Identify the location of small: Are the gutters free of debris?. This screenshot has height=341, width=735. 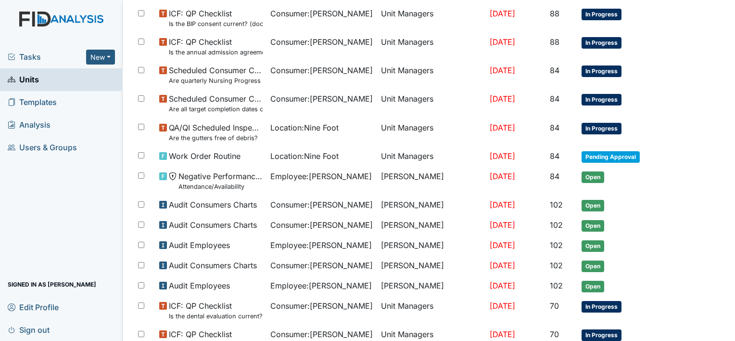
(216, 138).